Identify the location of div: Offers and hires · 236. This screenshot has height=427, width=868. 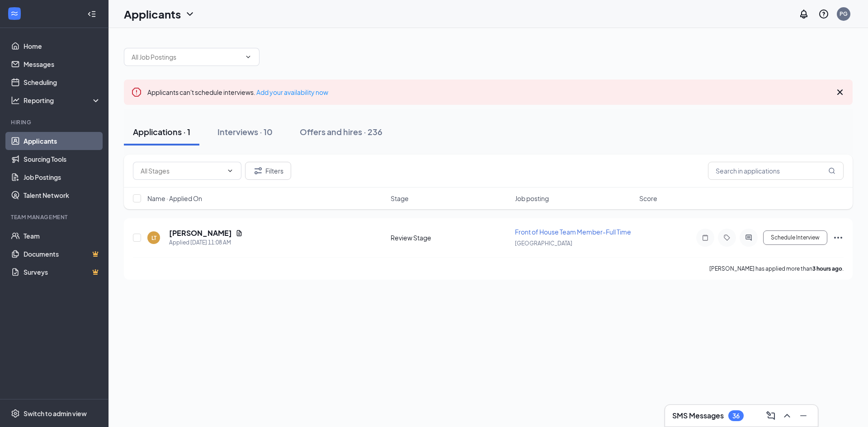
(341, 132).